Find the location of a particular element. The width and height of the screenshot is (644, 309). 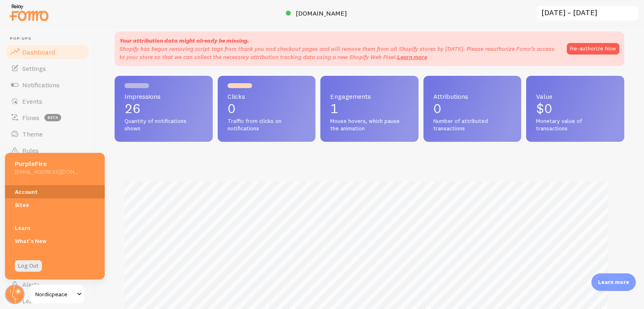

span: Monetary value of transactions is located at coordinates (575, 125).